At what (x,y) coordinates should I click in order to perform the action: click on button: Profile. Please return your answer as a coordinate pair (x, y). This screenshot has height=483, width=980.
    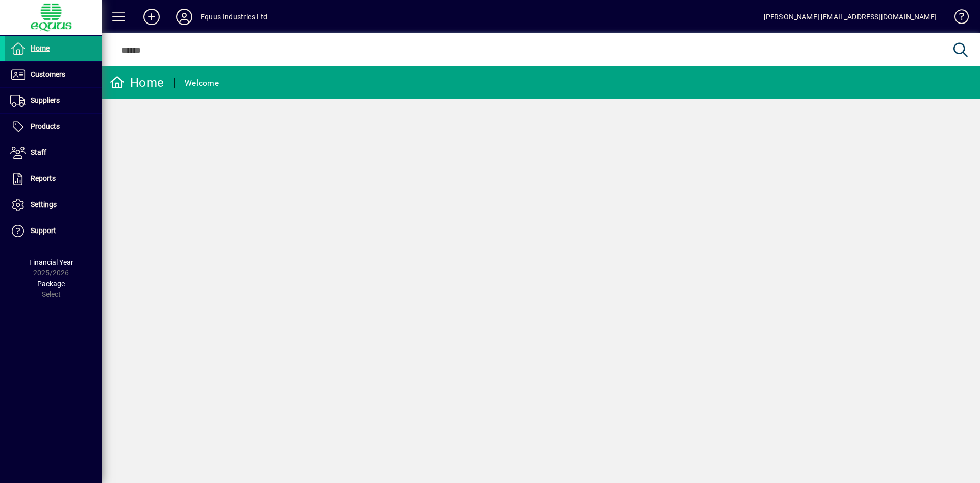
    Looking at the image, I should click on (184, 17).